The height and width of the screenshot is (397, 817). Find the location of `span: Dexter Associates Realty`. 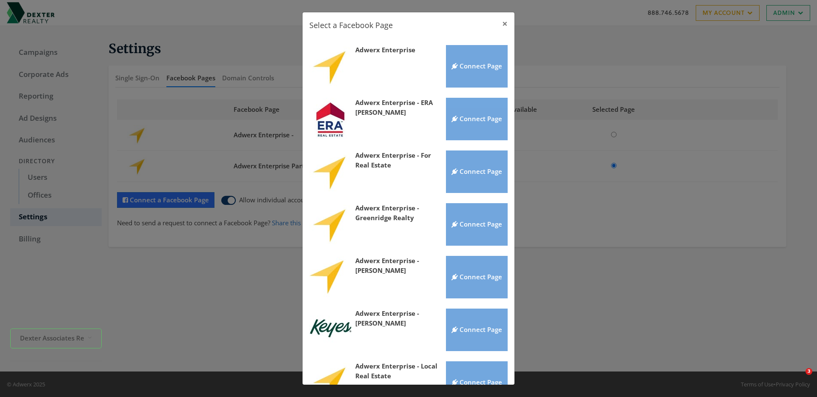

span: Dexter Associates Realty is located at coordinates (52, 338).